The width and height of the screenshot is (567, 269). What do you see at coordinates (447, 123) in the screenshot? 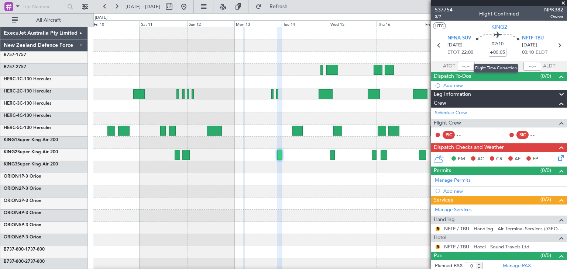
I see `span: Flight Crew` at bounding box center [447, 123].